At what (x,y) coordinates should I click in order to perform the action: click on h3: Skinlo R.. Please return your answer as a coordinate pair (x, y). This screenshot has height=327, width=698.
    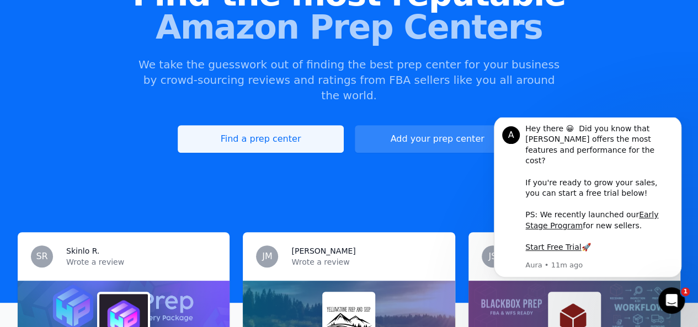
    Looking at the image, I should click on (83, 251).